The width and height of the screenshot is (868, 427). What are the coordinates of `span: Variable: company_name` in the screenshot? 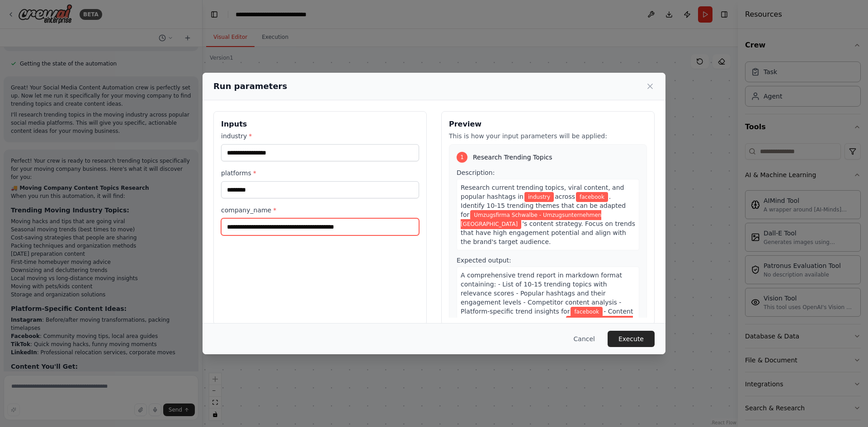 It's located at (531, 220).